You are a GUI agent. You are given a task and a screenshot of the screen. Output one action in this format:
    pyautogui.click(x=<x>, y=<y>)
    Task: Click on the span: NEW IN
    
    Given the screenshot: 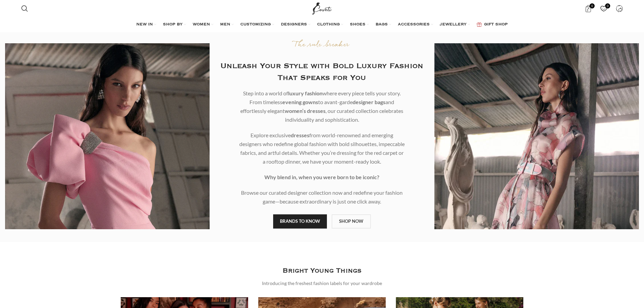 What is the action you would take?
    pyautogui.click(x=144, y=25)
    